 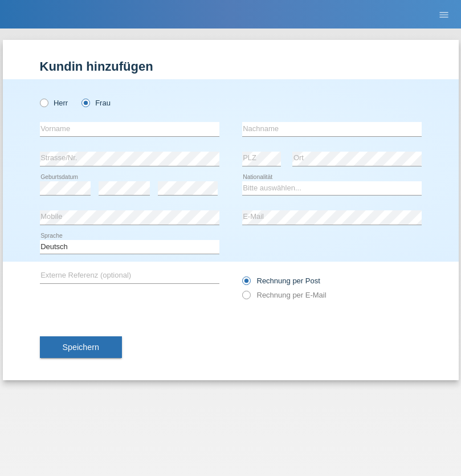 I want to click on input: Herr, so click(x=43, y=102).